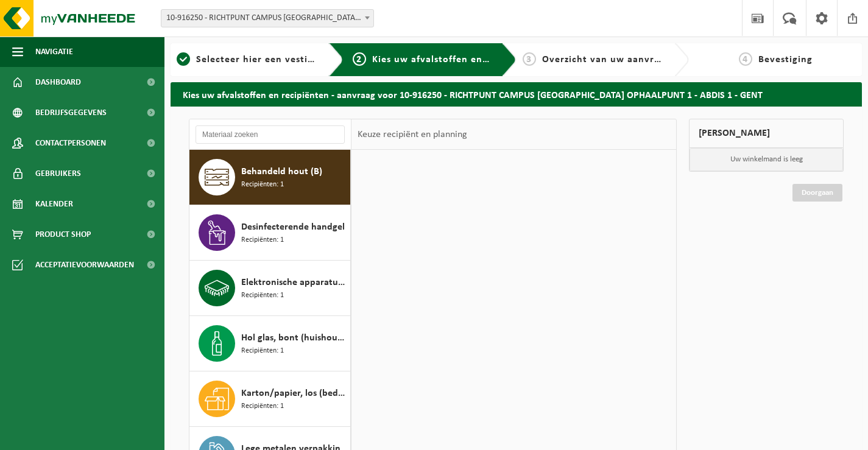  What do you see at coordinates (817, 192) in the screenshot?
I see `a: Doorgaan` at bounding box center [817, 192].